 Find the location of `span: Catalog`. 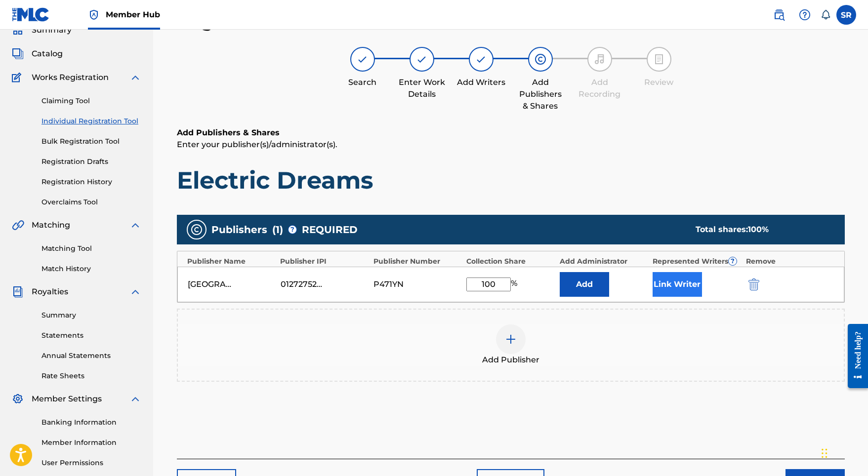

span: Catalog is located at coordinates (47, 54).